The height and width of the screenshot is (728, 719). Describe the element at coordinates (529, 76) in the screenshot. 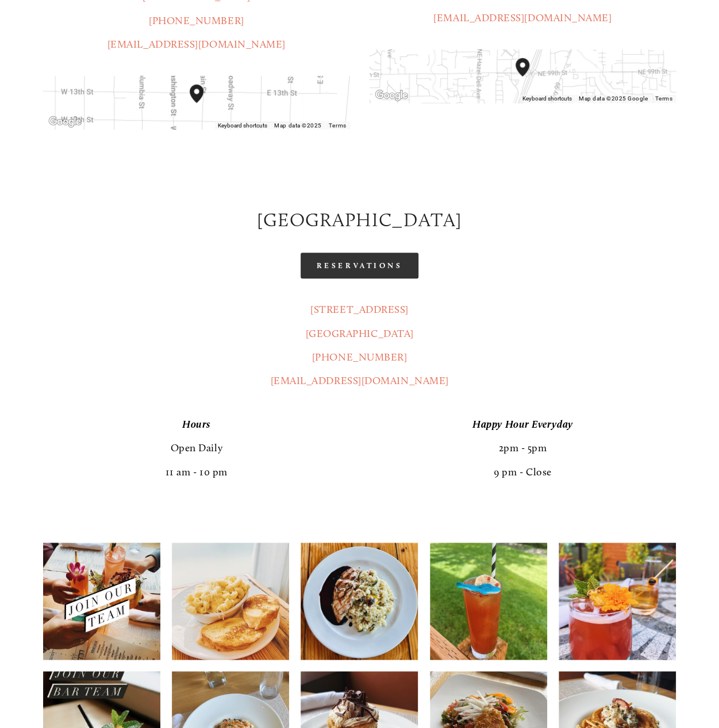

I see `div: Amaro's Table 816 Northeast 98th Circle Vancouver, WA, 98665, United States` at that location.